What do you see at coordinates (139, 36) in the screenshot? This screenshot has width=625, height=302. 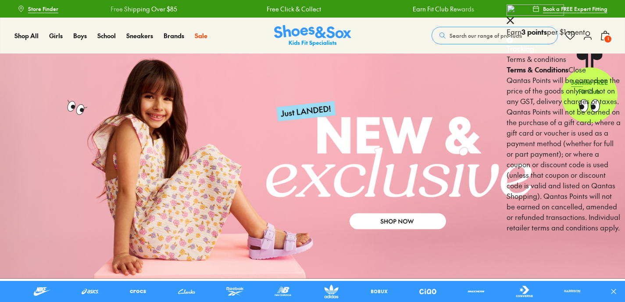 I see `a: Sneakers` at bounding box center [139, 36].